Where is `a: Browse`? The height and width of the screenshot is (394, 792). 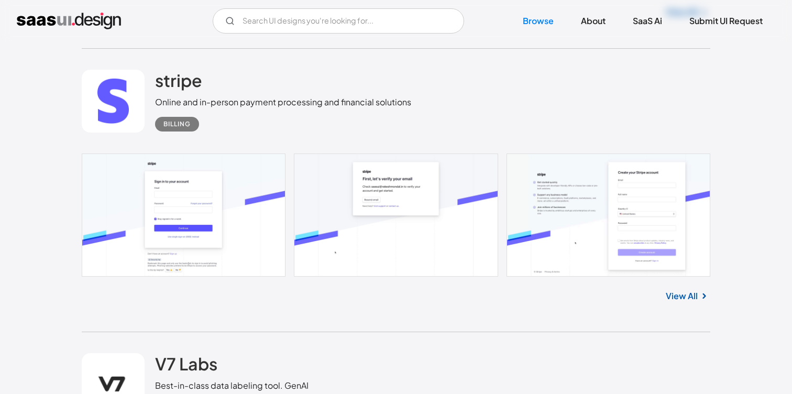 a: Browse is located at coordinates (538, 21).